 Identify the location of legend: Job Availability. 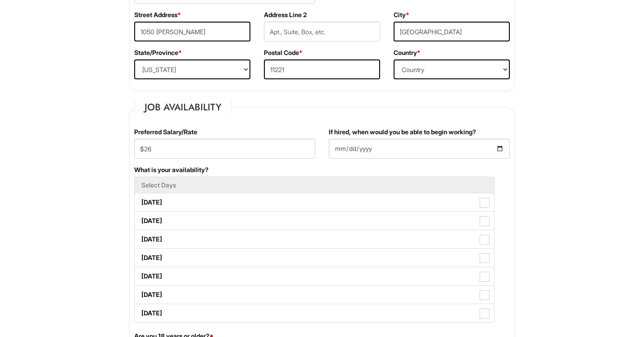
(183, 107).